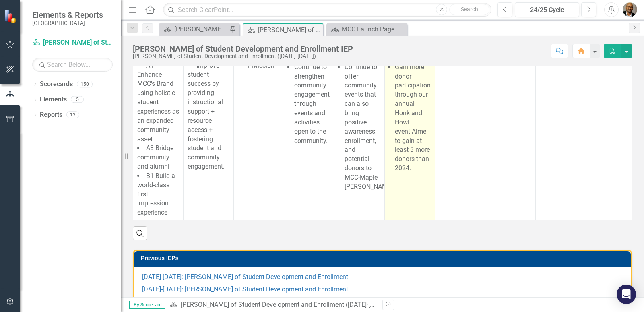 The width and height of the screenshot is (644, 312). Describe the element at coordinates (77, 99) in the screenshot. I see `div: 5` at that location.